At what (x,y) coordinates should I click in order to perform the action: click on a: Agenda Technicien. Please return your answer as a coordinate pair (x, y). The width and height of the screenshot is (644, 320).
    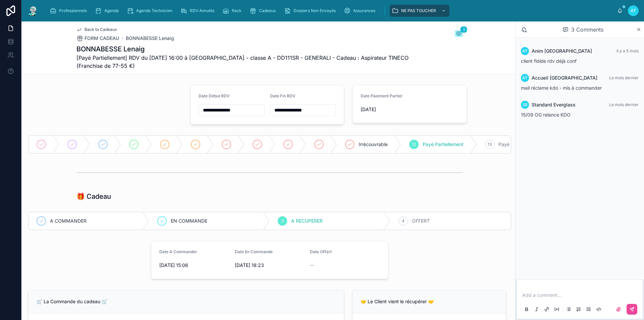
    Looking at the image, I should click on (151, 10).